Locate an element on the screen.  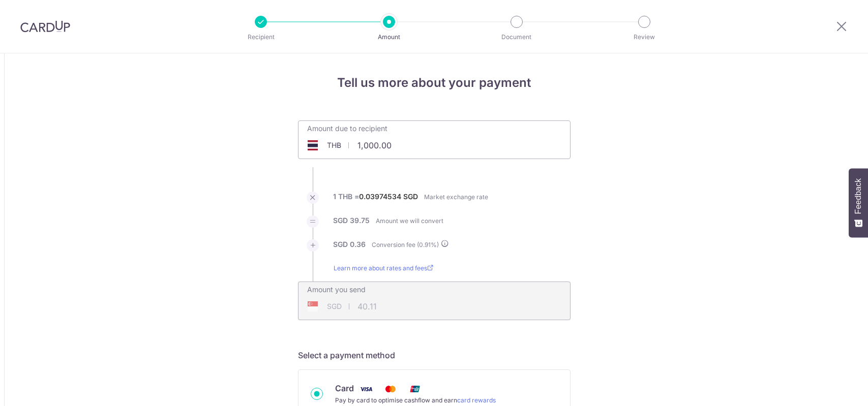
label: Amount due to recipient is located at coordinates (348, 129).